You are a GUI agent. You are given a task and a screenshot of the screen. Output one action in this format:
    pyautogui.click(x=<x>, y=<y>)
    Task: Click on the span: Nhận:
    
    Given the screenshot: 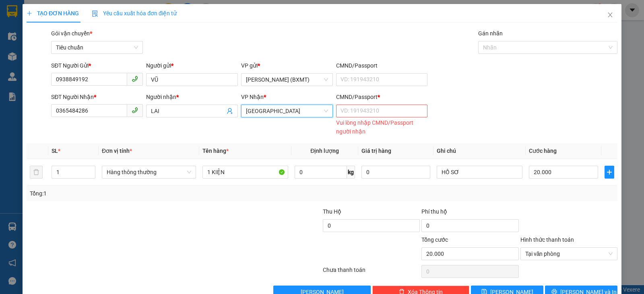 What is the action you would take?
    pyautogui.click(x=87, y=11)
    